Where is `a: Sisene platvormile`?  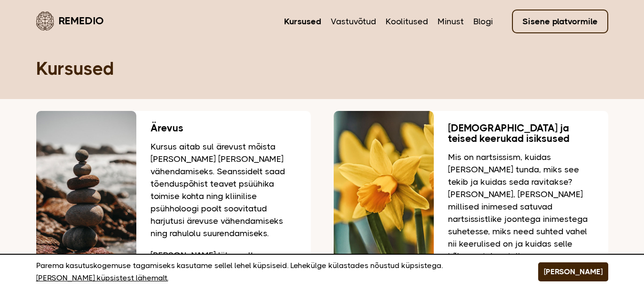 a: Sisene platvormile is located at coordinates (560, 21).